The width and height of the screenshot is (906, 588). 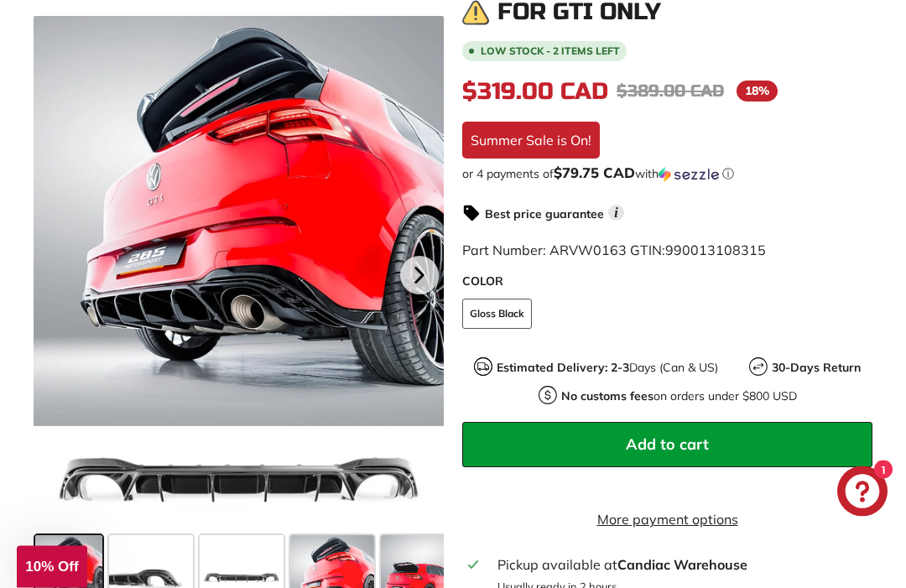 I want to click on span: 10% Off, so click(x=51, y=566).